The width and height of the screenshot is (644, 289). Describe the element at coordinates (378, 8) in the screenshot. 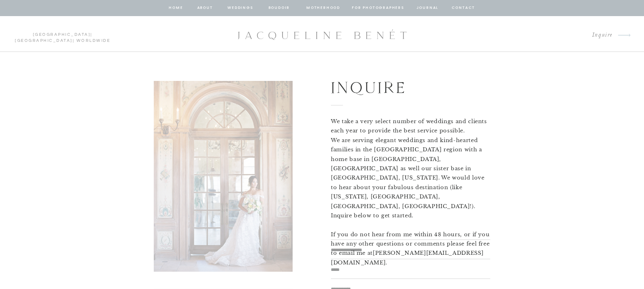

I see `a: for photographers` at that location.